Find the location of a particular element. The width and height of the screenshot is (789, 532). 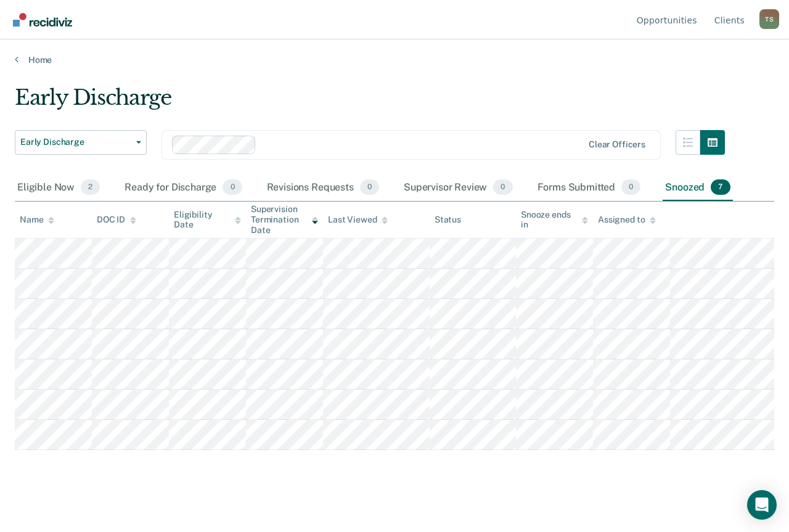

div: Snoozed7 is located at coordinates (697, 188).